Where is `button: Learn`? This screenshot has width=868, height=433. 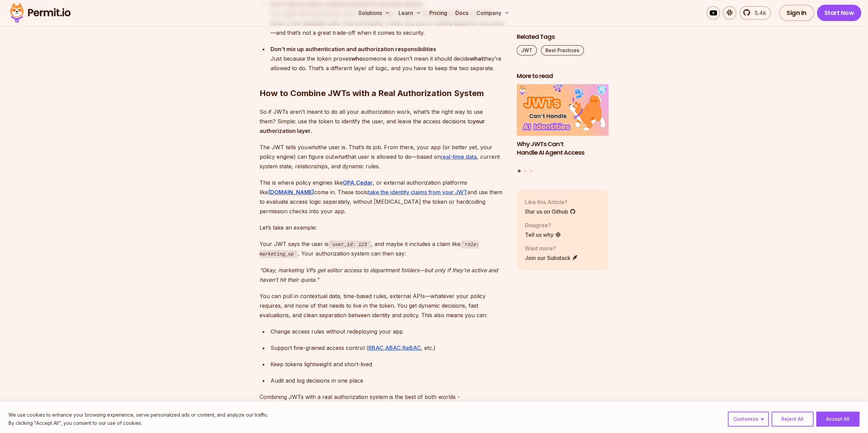
button: Learn is located at coordinates (410, 13).